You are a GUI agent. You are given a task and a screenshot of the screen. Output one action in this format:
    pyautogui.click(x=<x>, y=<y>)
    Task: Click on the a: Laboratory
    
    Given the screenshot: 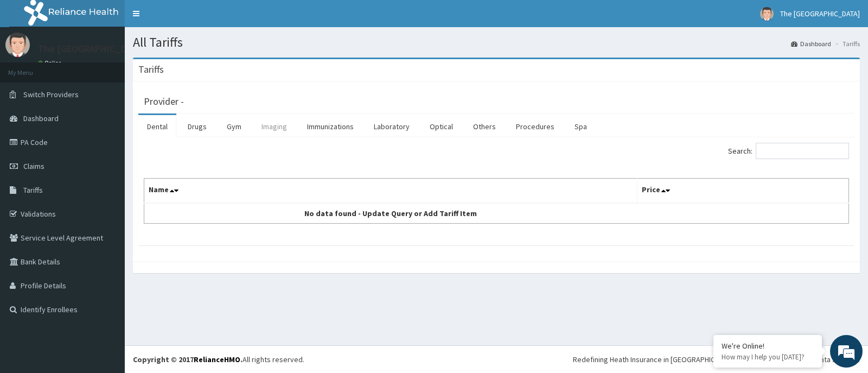 What is the action you would take?
    pyautogui.click(x=391, y=126)
    